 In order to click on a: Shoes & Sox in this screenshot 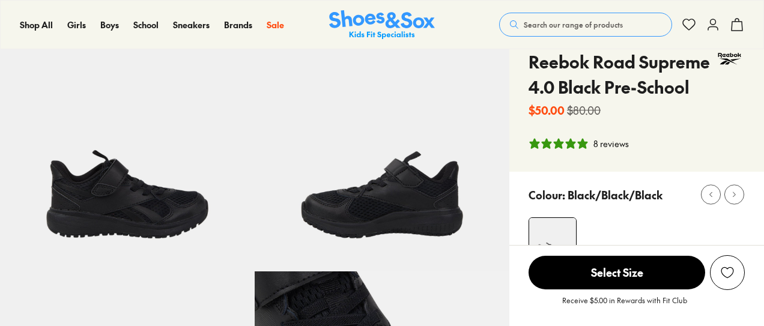, I will do `click(382, 25)`.